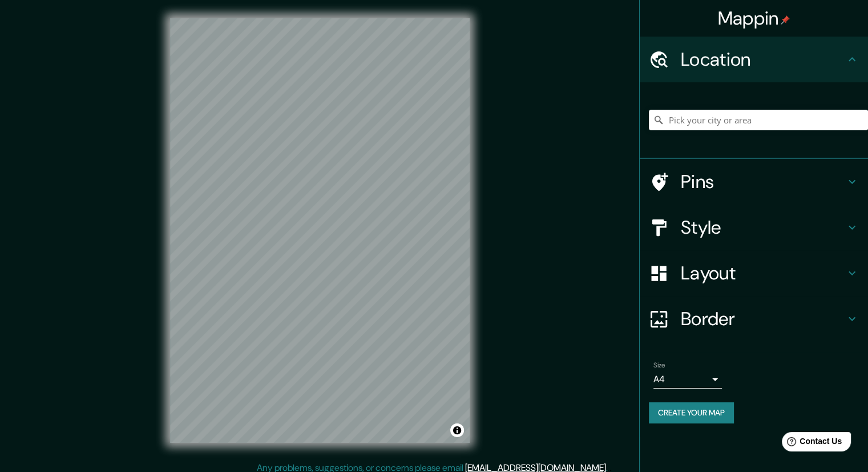 The width and height of the screenshot is (868, 472). Describe the element at coordinates (763, 319) in the screenshot. I see `h4: Border` at that location.